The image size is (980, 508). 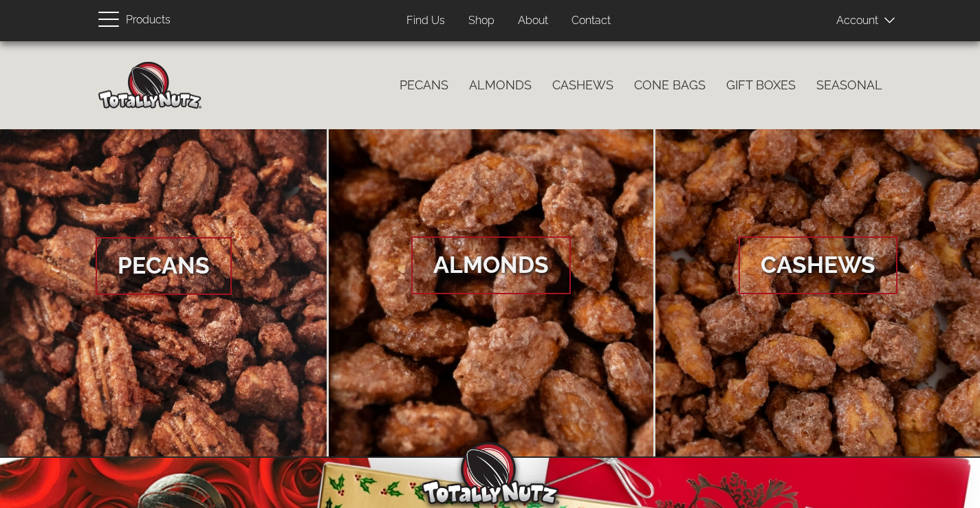 What do you see at coordinates (148, 20) in the screenshot?
I see `span: Products` at bounding box center [148, 20].